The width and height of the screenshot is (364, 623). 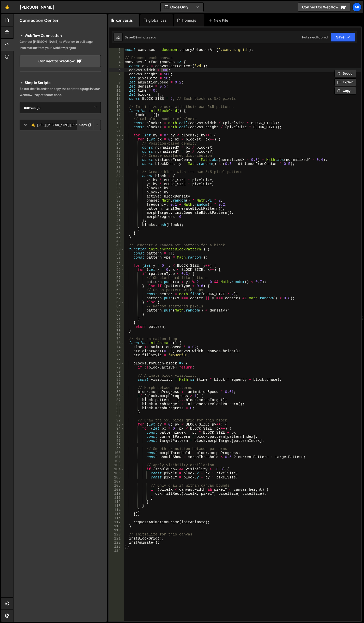 I want to click on div: Saved, so click(x=140, y=37).